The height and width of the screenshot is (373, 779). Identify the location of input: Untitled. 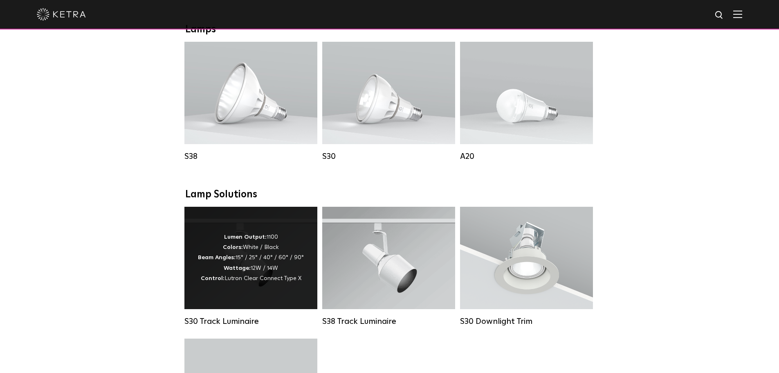
(87, 44).